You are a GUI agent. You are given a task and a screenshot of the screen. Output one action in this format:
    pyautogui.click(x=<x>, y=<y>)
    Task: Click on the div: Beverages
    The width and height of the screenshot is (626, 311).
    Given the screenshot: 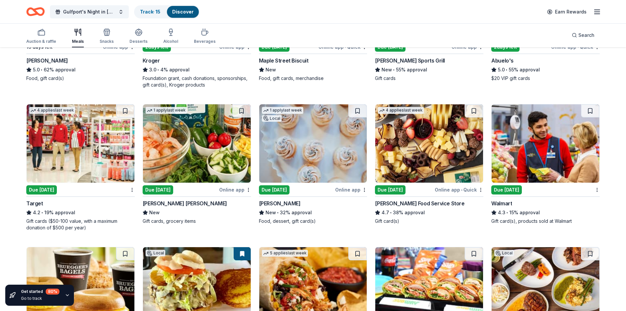 What is the action you would take?
    pyautogui.click(x=205, y=41)
    